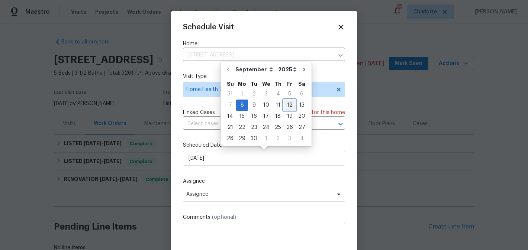 This screenshot has height=250, width=528. Describe the element at coordinates (289, 116) in the screenshot. I see `div: 19` at that location.